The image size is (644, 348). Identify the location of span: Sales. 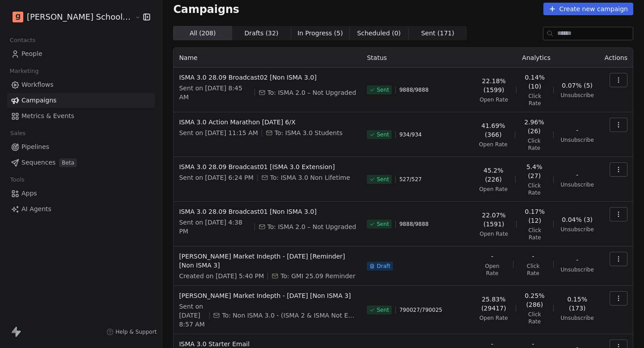
(18, 133).